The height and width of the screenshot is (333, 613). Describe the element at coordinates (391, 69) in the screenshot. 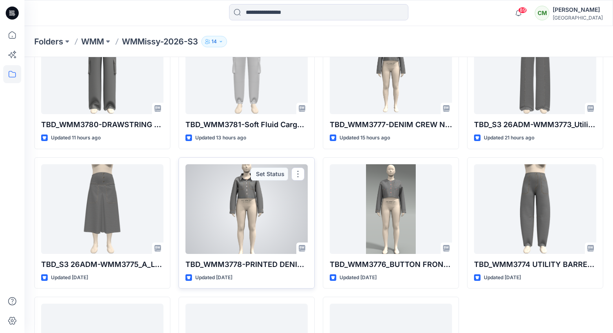

I see `a: TBD_WMM3777-DENIM CREW NECK JACKET 9.15.2025` at that location.